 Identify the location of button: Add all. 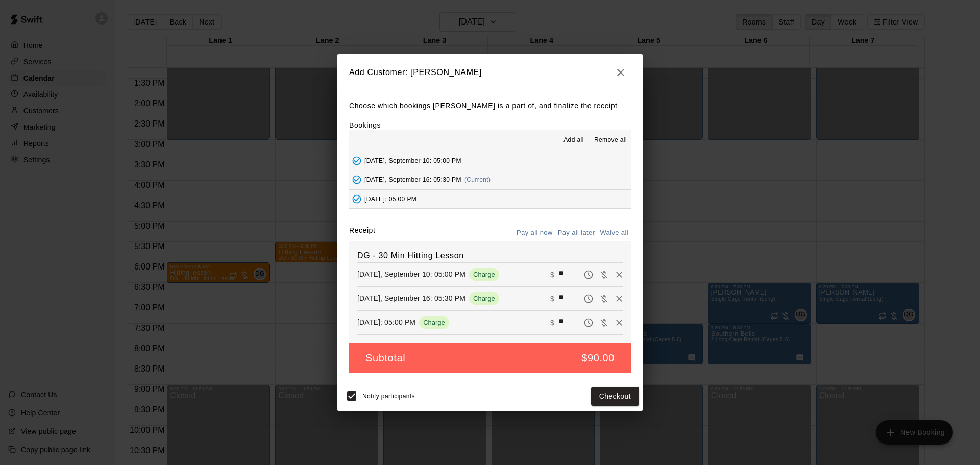
(574, 140).